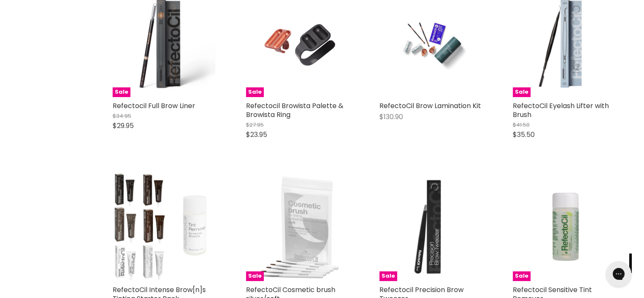 Image resolution: width=644 pixels, height=298 pixels. What do you see at coordinates (255, 124) in the screenshot?
I see `span: $27.95` at bounding box center [255, 124].